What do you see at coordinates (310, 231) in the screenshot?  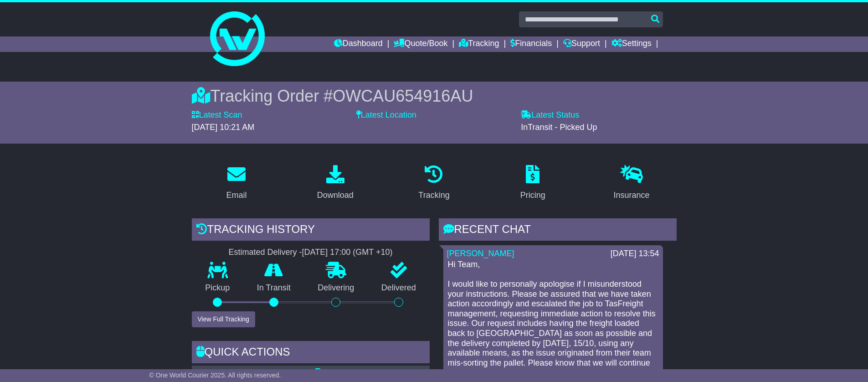 I see `div: Tracking history` at bounding box center [310, 231].